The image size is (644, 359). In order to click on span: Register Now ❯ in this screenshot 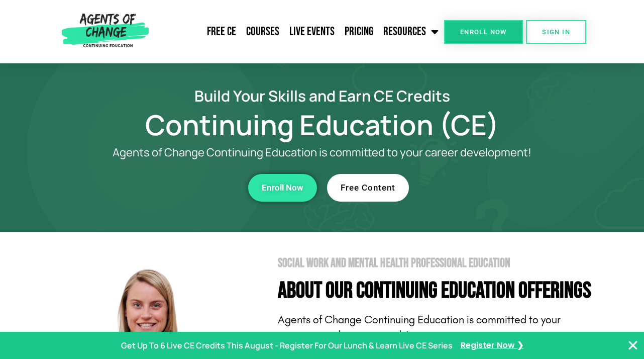, I will do `click(491, 345)`.